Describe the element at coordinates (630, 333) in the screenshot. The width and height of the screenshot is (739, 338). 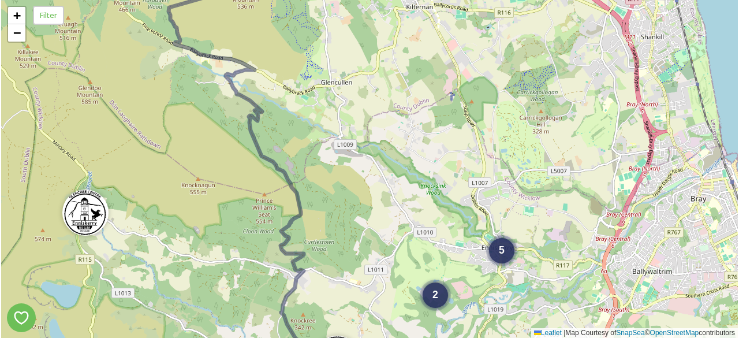
I see `a: SnapSea` at that location.